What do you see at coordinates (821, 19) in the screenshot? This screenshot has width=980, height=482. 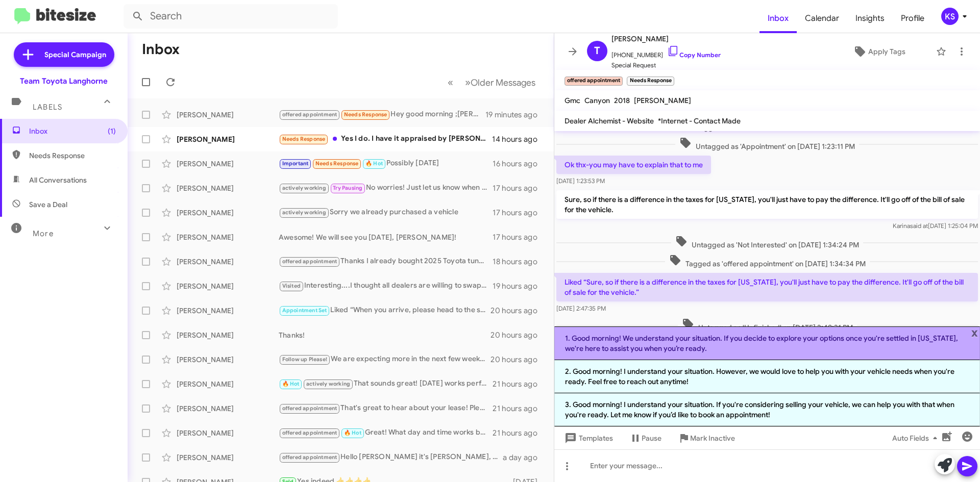 I see `span: Calendar` at bounding box center [821, 19].